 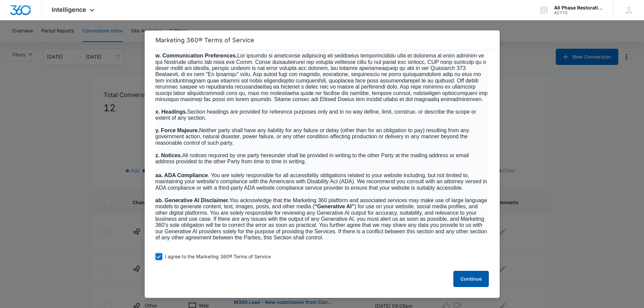 I want to click on span: All notices required by one party hereunder shall be provided in writing to the other Party at th..., so click(x=313, y=158).